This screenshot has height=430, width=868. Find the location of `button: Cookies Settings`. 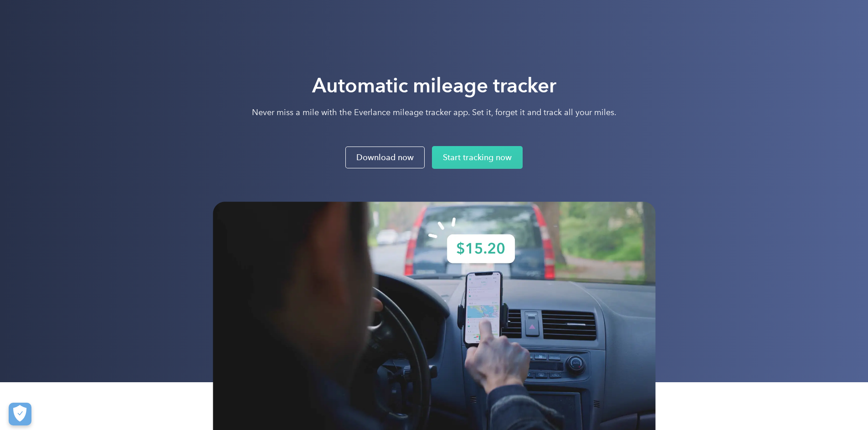

button: Cookies Settings is located at coordinates (20, 414).